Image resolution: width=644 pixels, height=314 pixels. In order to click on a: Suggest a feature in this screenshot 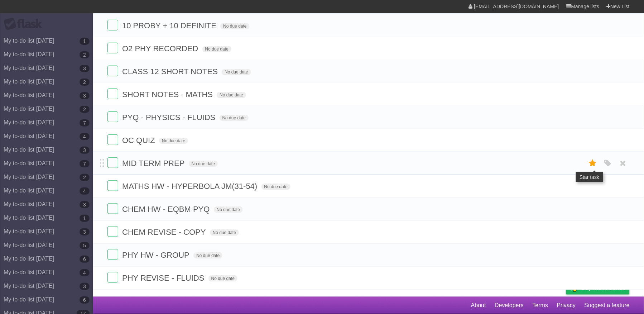, I will do `click(607, 306)`.